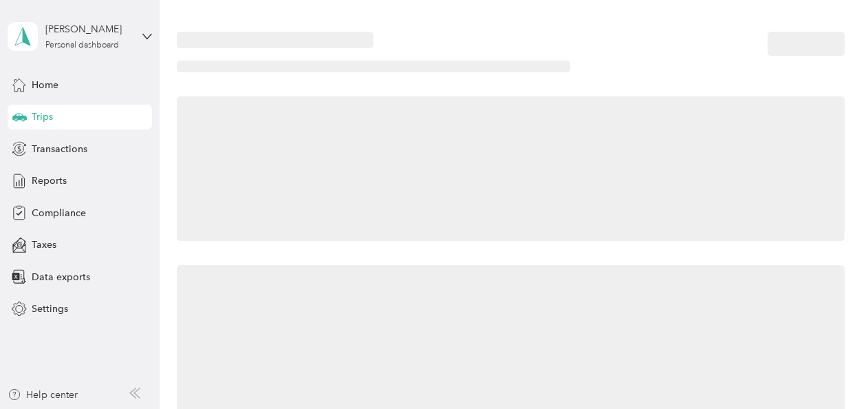  What do you see at coordinates (42, 394) in the screenshot?
I see `button: Help center` at bounding box center [42, 394].